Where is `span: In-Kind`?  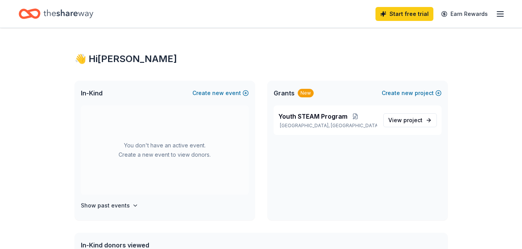
span: In-Kind is located at coordinates (92, 93).